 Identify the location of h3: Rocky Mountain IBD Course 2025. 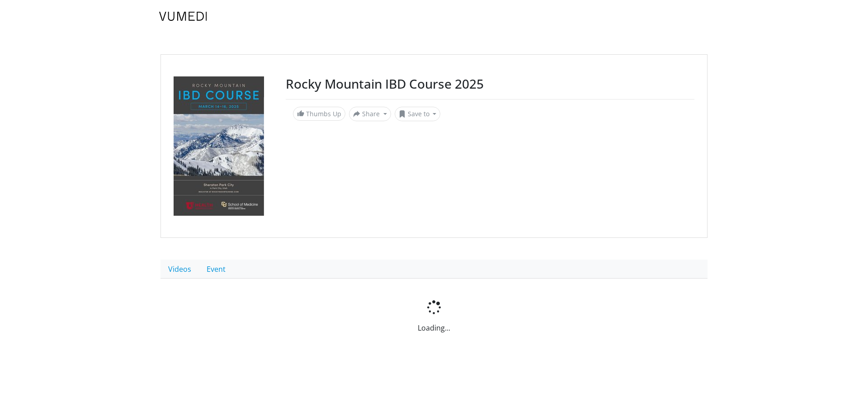
(490, 84).